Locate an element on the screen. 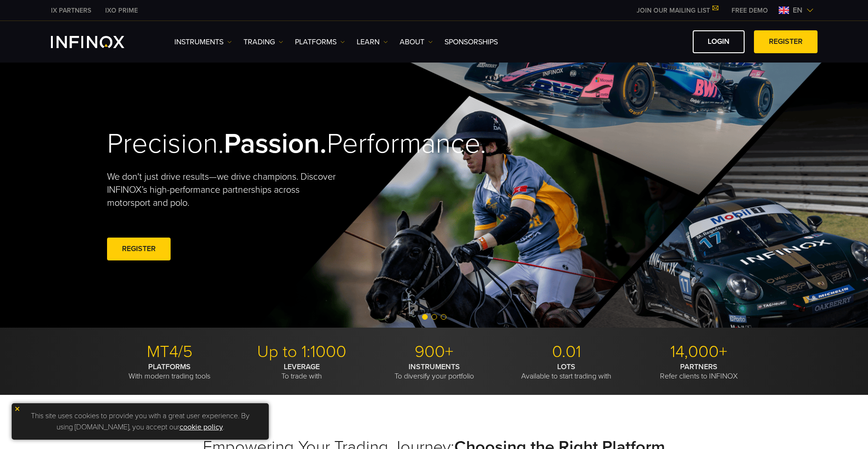 This screenshot has width=868, height=449. strong: Passion. is located at coordinates (275, 144).